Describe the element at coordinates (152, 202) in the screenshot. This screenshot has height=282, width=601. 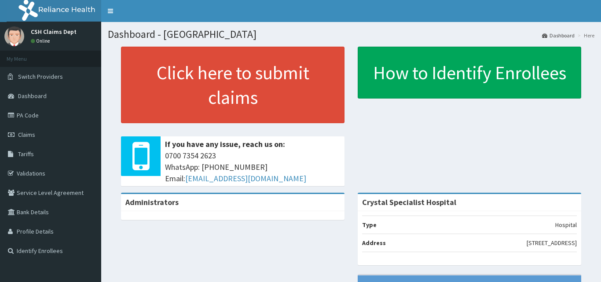
I see `b: Administrators` at that location.